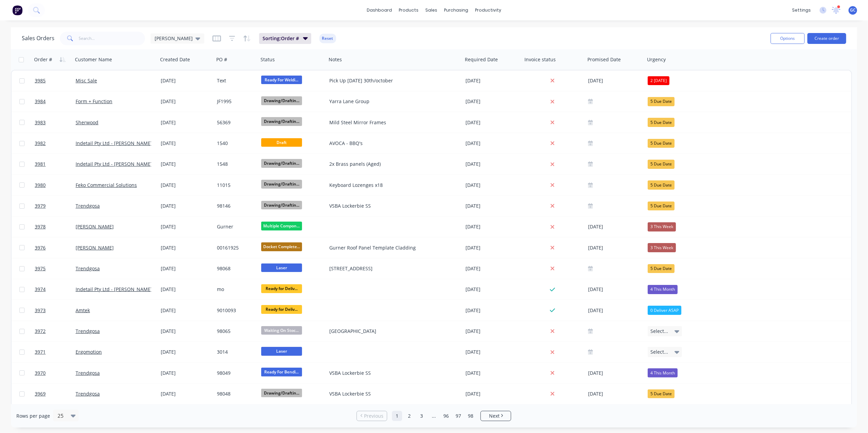 The width and height of the screenshot is (868, 433). What do you see at coordinates (391, 164) in the screenshot?
I see `div: 2x Brass panels (Aged)` at bounding box center [391, 164].